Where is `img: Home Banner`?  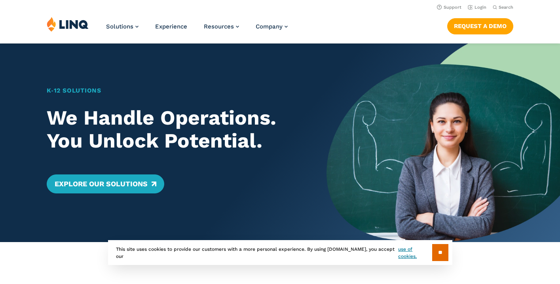
img: Home Banner is located at coordinates (444, 143).